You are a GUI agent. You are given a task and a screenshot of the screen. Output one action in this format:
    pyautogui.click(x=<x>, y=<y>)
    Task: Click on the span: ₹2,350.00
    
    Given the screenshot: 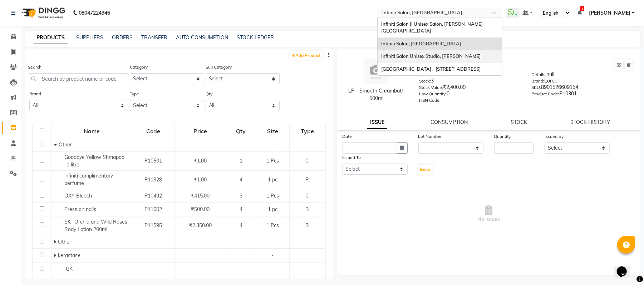 What is the action you would take?
    pyautogui.click(x=200, y=225)
    